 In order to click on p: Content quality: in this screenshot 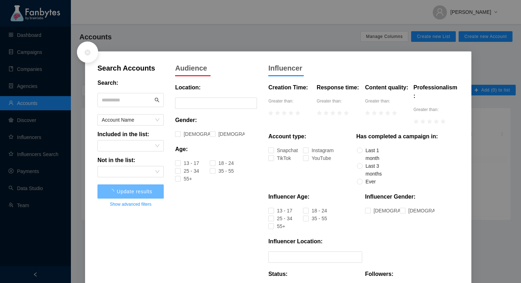, I will do `click(387, 88)`.